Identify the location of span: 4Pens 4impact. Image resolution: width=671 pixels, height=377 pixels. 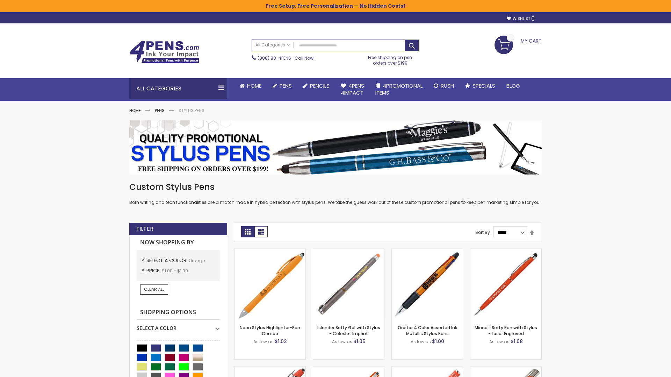
(352, 89).